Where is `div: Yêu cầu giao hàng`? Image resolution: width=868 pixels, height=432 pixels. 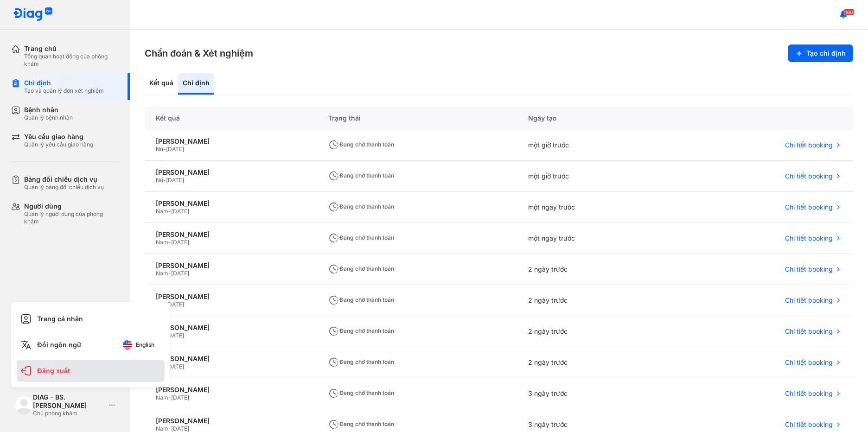
div: Yêu cầu giao hàng is located at coordinates (59, 137).